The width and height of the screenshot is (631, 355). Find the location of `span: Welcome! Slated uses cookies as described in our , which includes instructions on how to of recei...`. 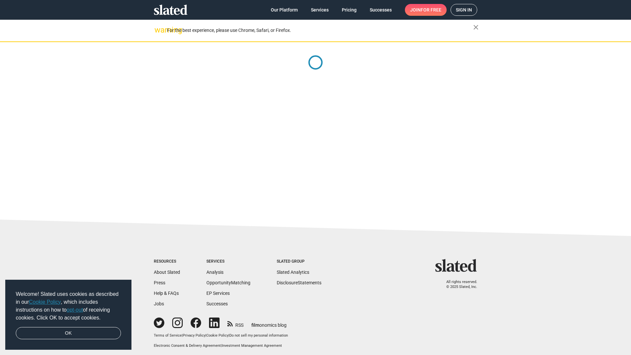

span: Welcome! Slated uses cookies as described in our , which includes instructions on how to of recei... is located at coordinates (68, 306).